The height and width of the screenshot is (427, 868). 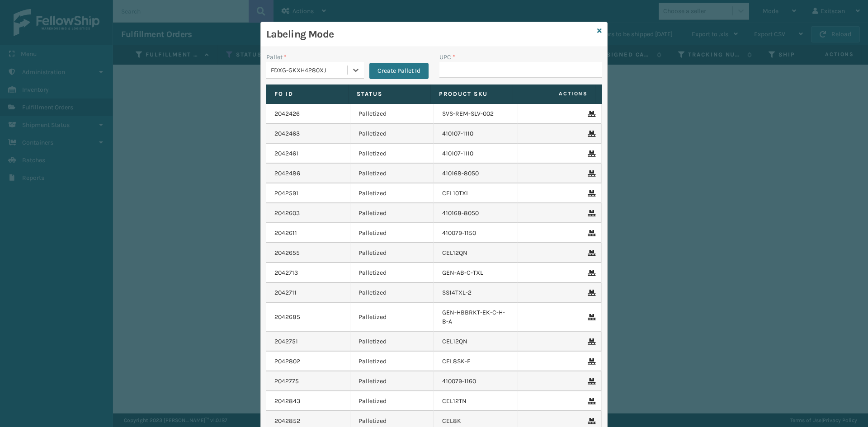 What do you see at coordinates (476, 293) in the screenshot?
I see `td: SS14TXL-2` at bounding box center [476, 293].